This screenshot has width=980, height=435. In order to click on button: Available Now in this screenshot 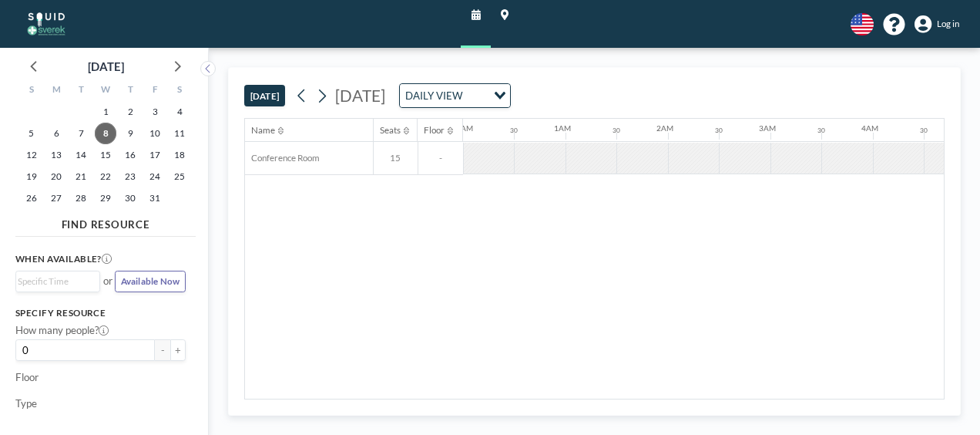, I will do `click(151, 282)`.